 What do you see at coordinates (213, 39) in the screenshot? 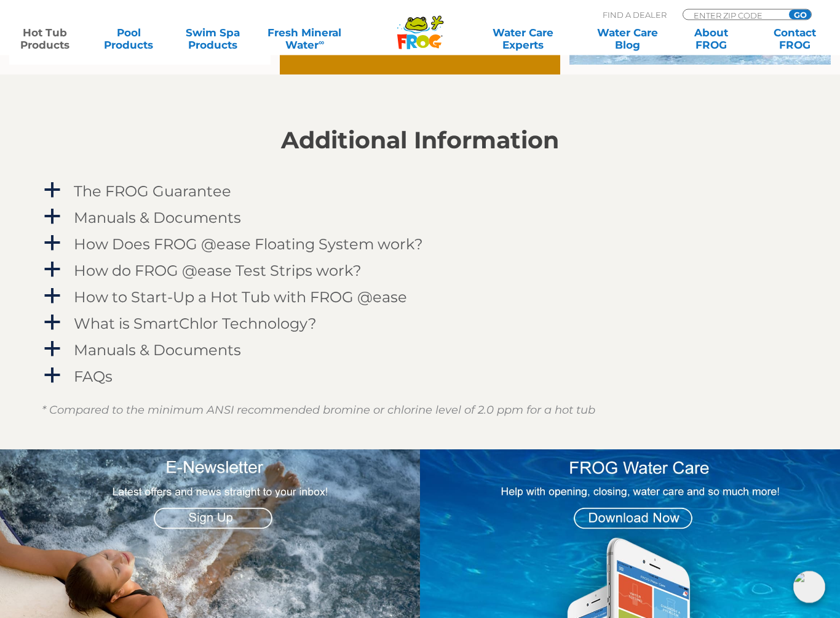
I see `a: Swim SpaProducts` at bounding box center [213, 39].